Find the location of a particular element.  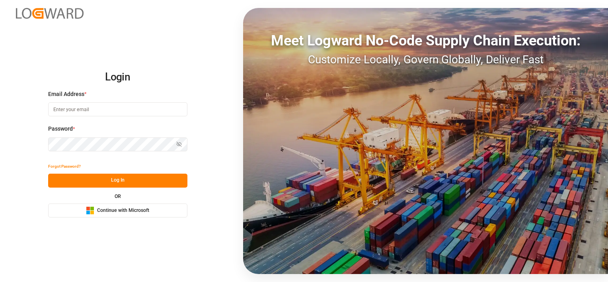

span: Continue with Microsoft is located at coordinates (123, 210).